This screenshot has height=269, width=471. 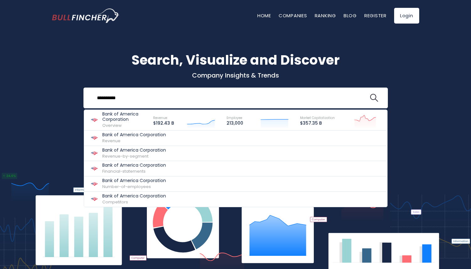 What do you see at coordinates (350, 15) in the screenshot?
I see `a: Blog` at bounding box center [350, 15].